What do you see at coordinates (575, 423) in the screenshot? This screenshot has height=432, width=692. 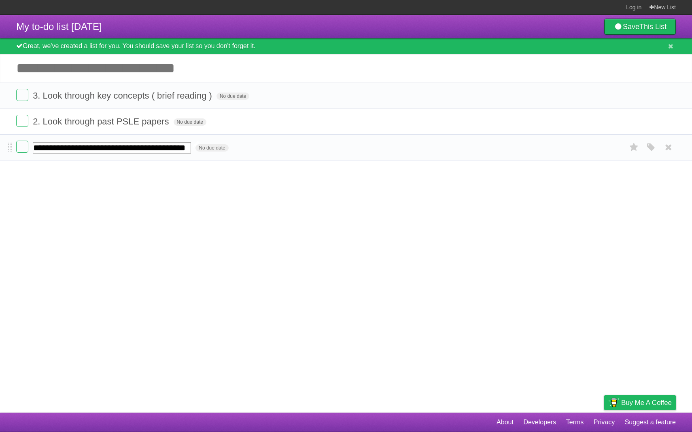 I see `a: Terms` at bounding box center [575, 423].